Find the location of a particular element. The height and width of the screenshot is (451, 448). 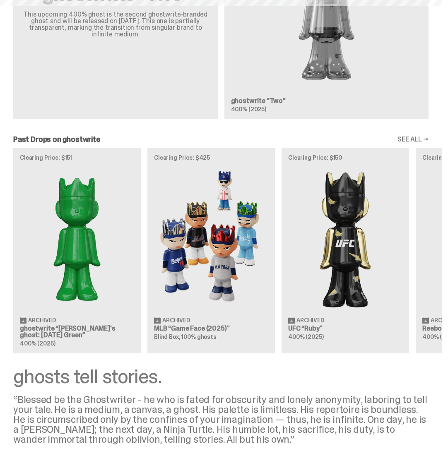

span: 100% ghosts is located at coordinates (199, 337).